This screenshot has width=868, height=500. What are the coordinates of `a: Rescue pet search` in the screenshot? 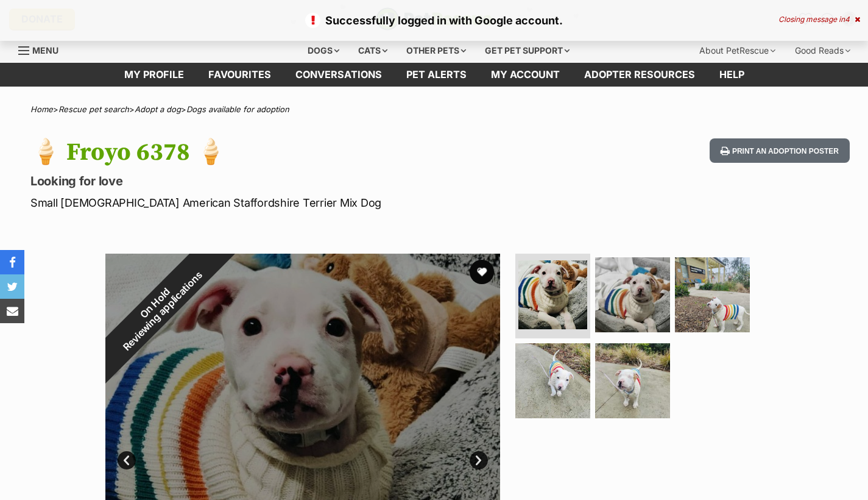 It's located at (94, 109).